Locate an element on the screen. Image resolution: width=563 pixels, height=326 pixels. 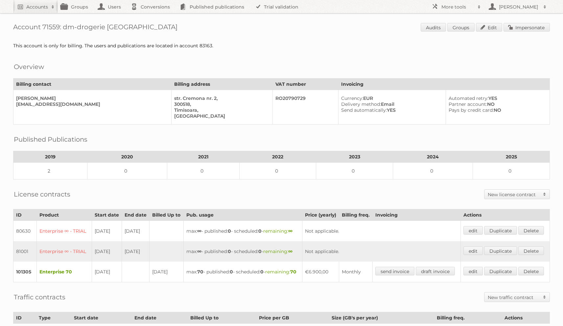
h2: Traffic contracts is located at coordinates (39, 297).